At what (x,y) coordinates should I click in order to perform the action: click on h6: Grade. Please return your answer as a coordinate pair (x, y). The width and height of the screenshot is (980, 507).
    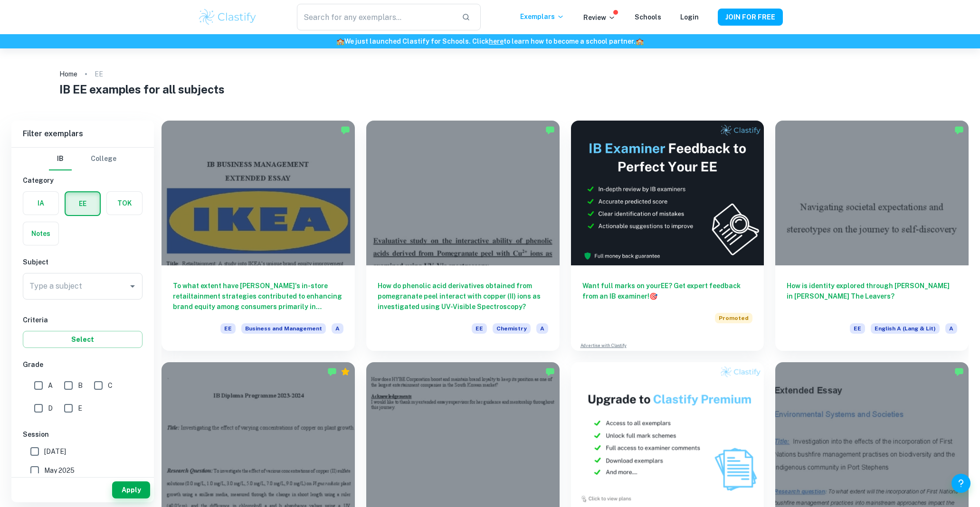
    Looking at the image, I should click on (83, 365).